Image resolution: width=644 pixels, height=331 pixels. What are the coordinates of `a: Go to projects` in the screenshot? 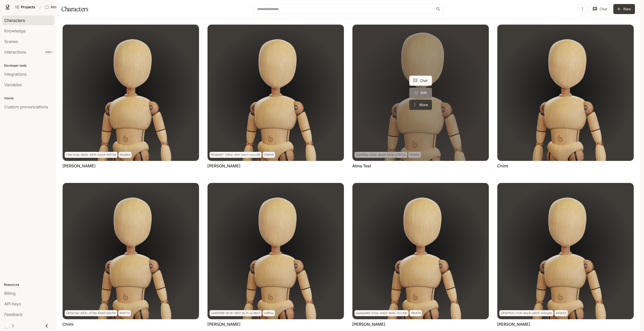 It's located at (25, 7).